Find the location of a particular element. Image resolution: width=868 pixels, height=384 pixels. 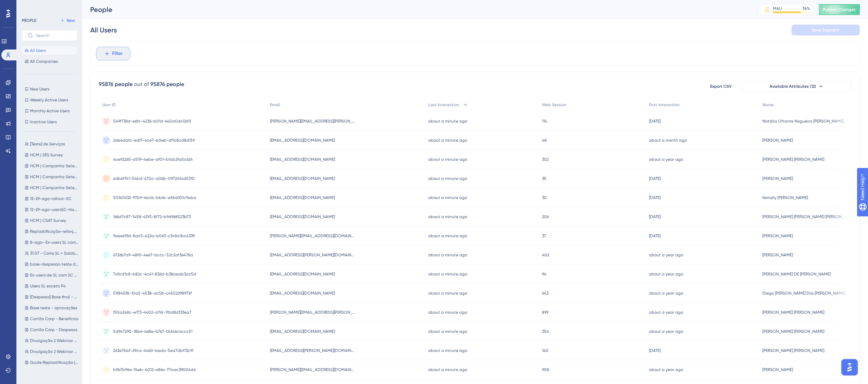

span: Weekly Active Users is located at coordinates (49, 100).